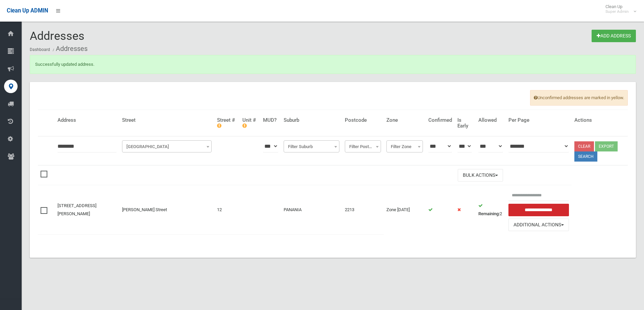  Describe the element at coordinates (490, 210) in the screenshot. I see `td: 2` at that location.